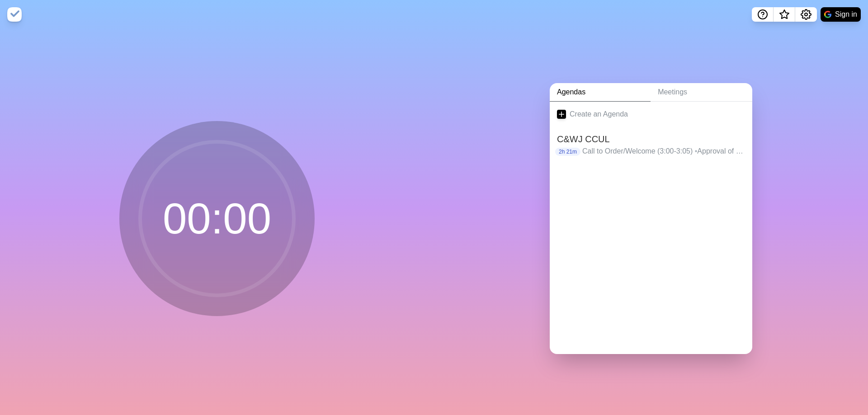 The height and width of the screenshot is (415, 868). Describe the element at coordinates (785, 14) in the screenshot. I see `button: What’s new` at that location.